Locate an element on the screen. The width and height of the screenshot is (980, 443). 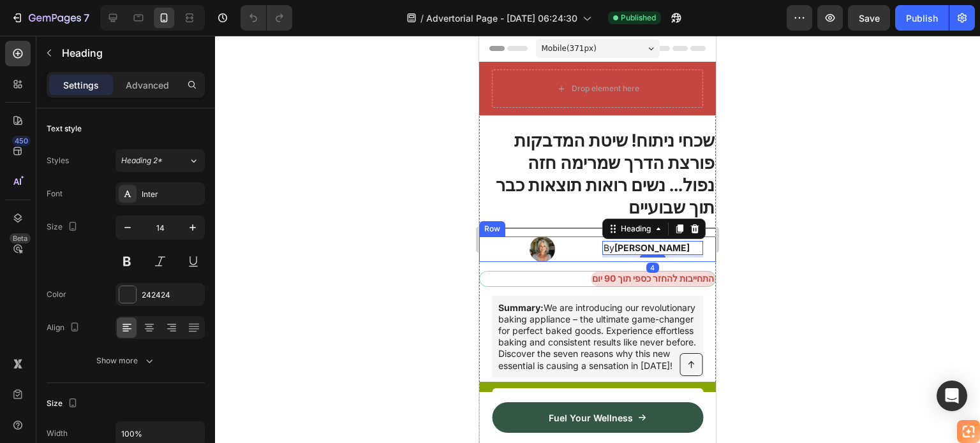
button: Save is located at coordinates (869, 18).